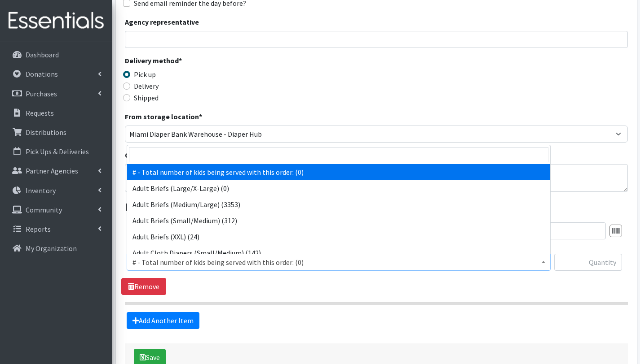 The width and height of the screenshot is (640, 364). What do you see at coordinates (162, 22) in the screenshot?
I see `label: Agency representative` at bounding box center [162, 22].